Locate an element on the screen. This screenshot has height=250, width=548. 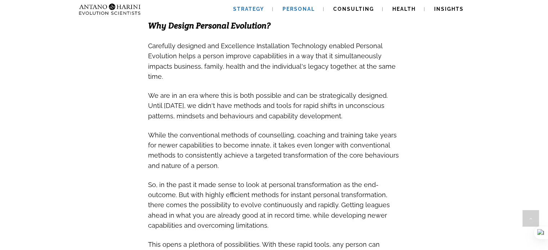
span: Insights is located at coordinates (449, 9).